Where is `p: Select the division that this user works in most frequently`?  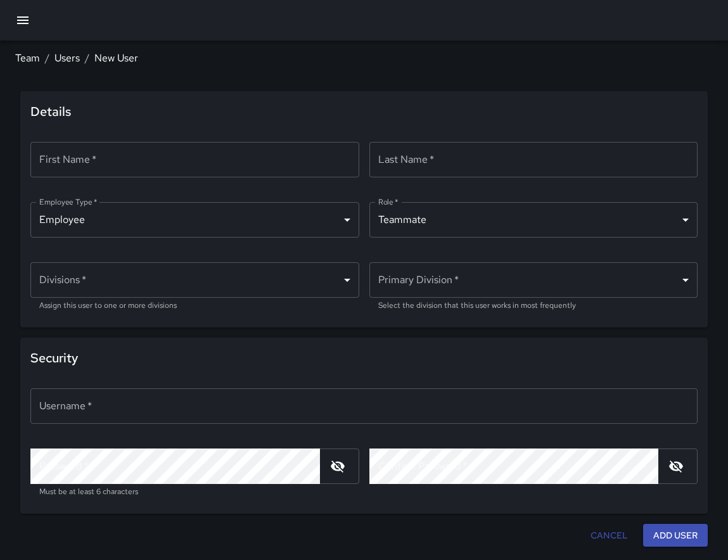
p: Select the division that this user works in most frequently is located at coordinates (534, 306).